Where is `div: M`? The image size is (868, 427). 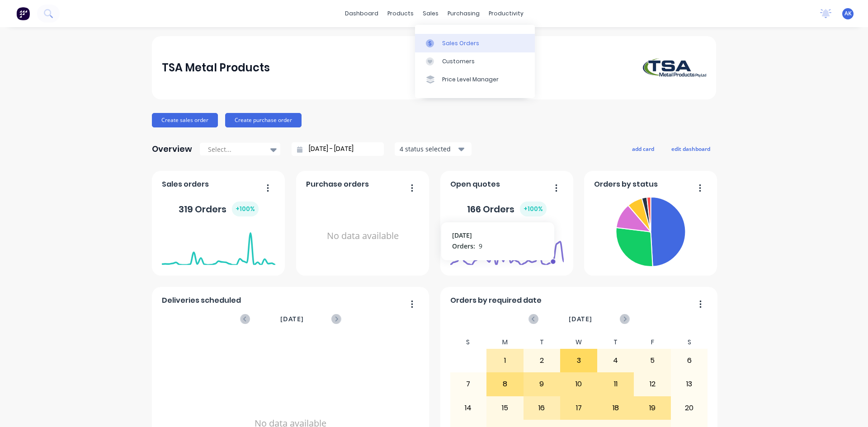 div: M is located at coordinates (506, 342).